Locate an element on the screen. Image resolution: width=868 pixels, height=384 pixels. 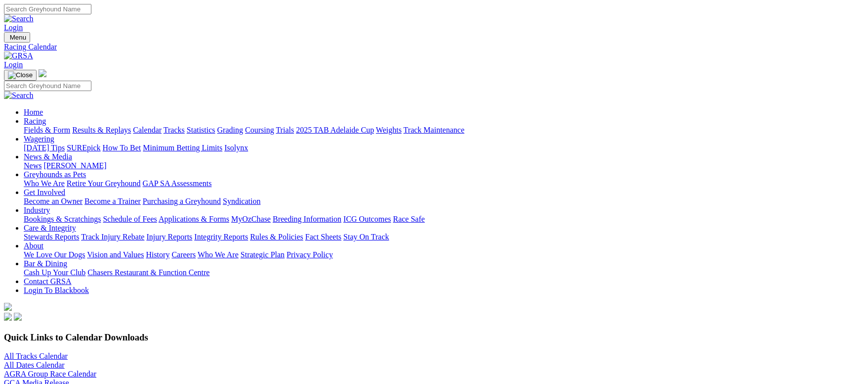
a: Greyhounds as Pets is located at coordinates (55, 174).